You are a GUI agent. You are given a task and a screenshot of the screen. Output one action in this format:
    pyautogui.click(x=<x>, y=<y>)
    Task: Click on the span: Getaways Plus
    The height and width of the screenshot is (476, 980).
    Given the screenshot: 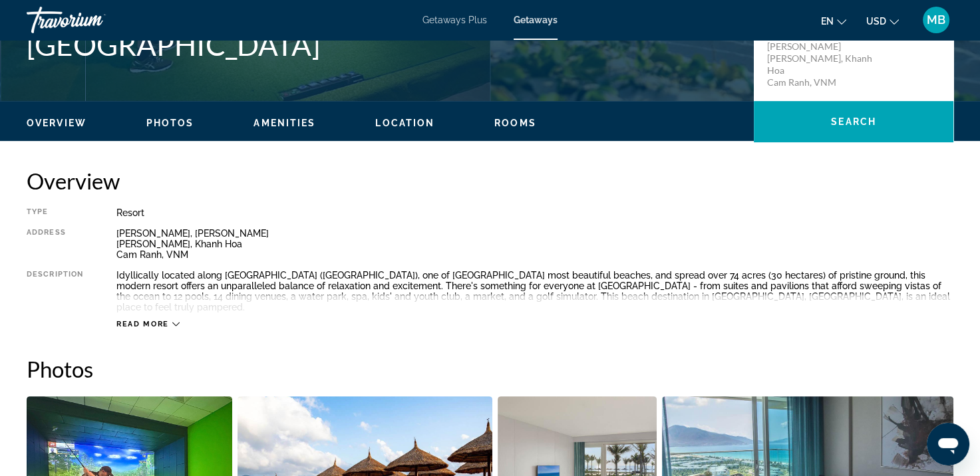 What is the action you would take?
    pyautogui.click(x=454, y=20)
    